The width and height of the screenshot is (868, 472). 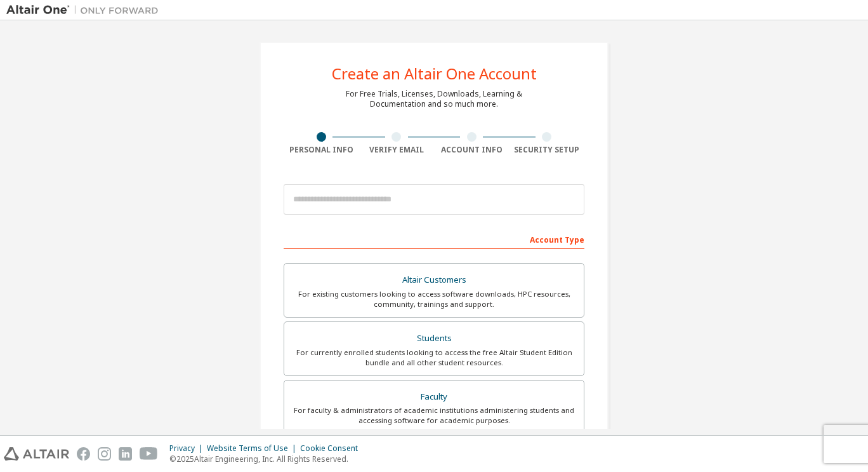 I want to click on div: Website Terms of Use, so click(x=253, y=448).